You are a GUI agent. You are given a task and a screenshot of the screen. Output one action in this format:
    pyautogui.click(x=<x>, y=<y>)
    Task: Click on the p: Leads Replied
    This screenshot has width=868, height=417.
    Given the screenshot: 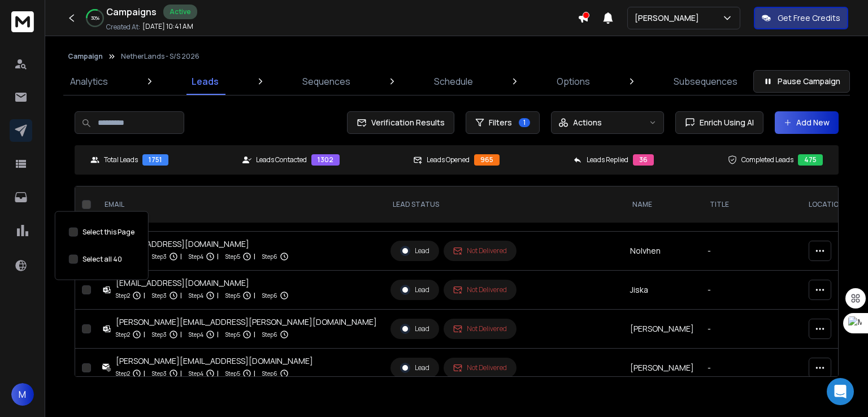 What is the action you would take?
    pyautogui.click(x=607, y=159)
    